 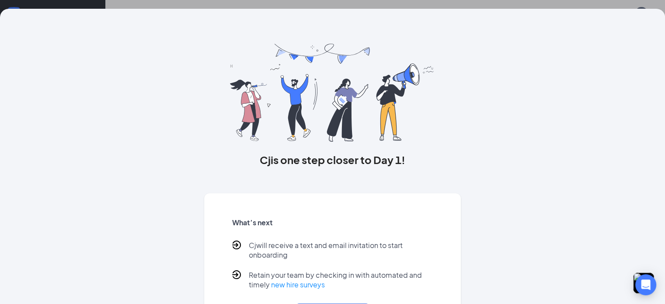 What do you see at coordinates (298, 284) in the screenshot?
I see `a: new hire surveys` at bounding box center [298, 284].